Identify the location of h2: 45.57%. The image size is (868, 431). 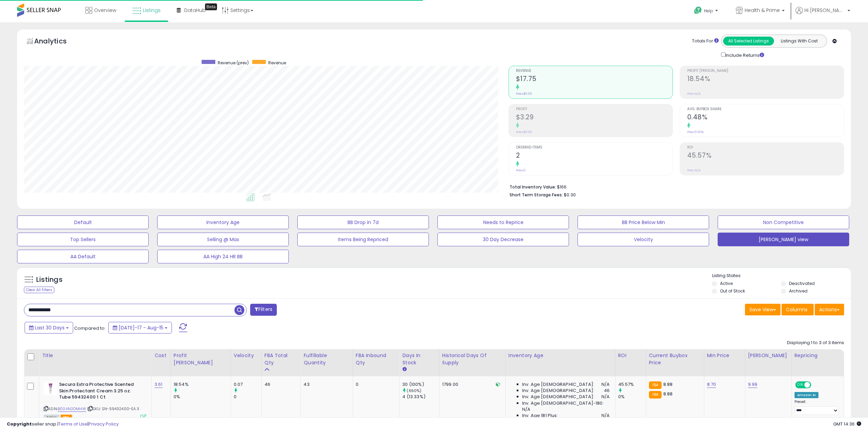
(765, 156).